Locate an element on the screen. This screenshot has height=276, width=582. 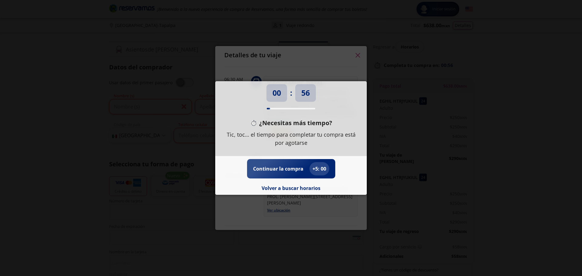
p: + 5 : 00 is located at coordinates (319, 169).